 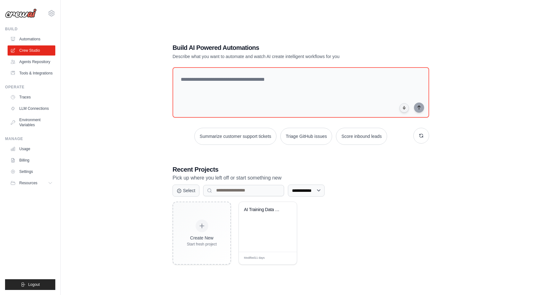 What do you see at coordinates (28, 183) in the screenshot?
I see `span: Resources` at bounding box center [28, 183].